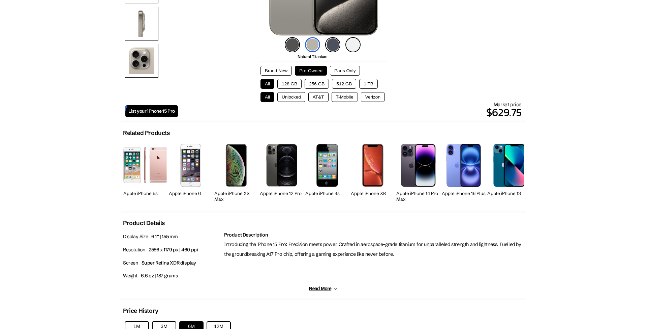 Image resolution: width=647 pixels, height=329 pixels. What do you see at coordinates (373, 172) in the screenshot?
I see `a: iPhone XR Apple iPhone XR` at bounding box center [373, 172].